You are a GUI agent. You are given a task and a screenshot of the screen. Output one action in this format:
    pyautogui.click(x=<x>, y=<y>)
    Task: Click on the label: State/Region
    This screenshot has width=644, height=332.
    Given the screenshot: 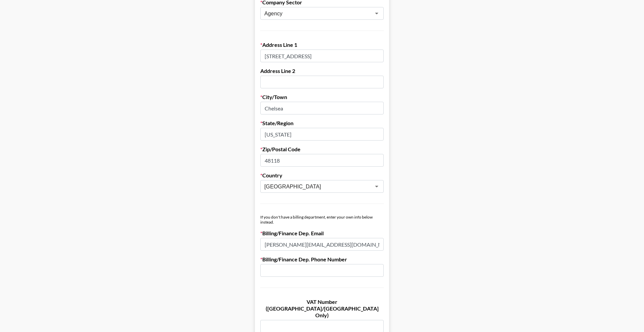 What is the action you would take?
    pyautogui.click(x=322, y=123)
    